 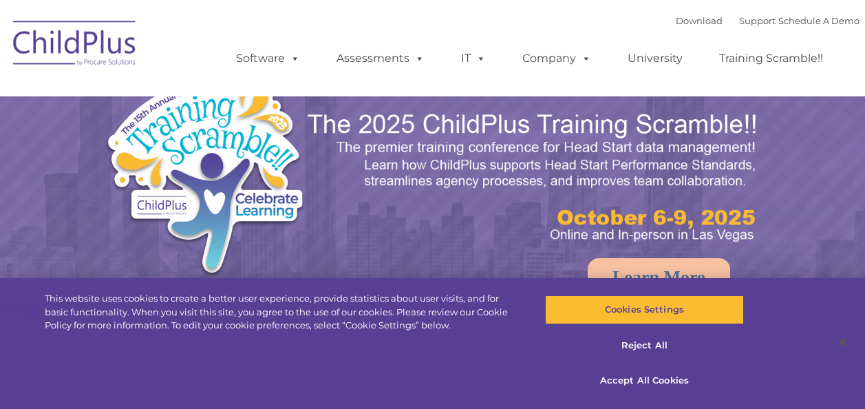 What do you see at coordinates (770, 58) in the screenshot?
I see `a: Training Scramble!!` at bounding box center [770, 58].